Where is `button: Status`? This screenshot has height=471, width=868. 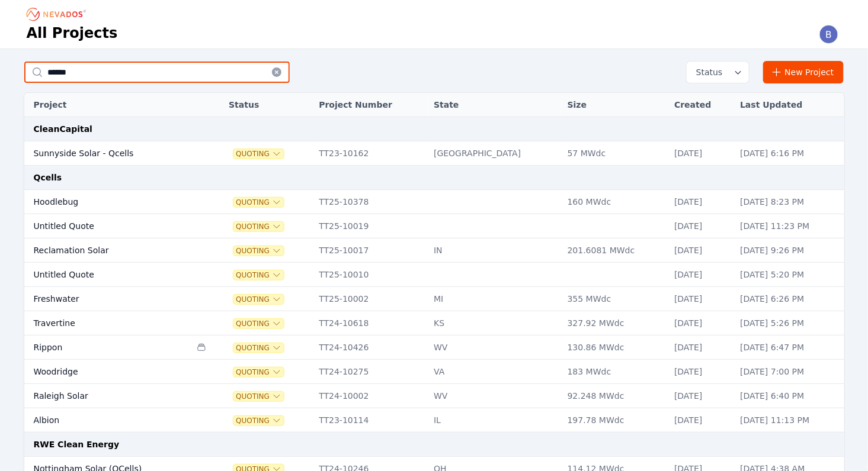
button: Status is located at coordinates (718, 73).